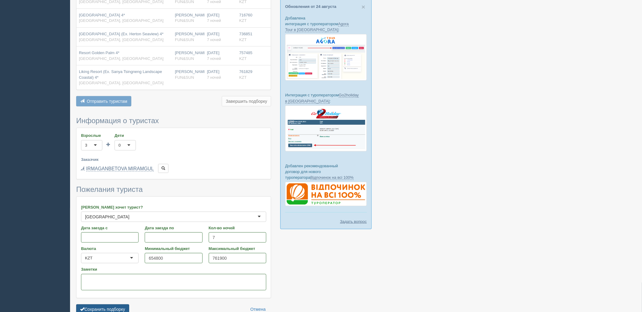 This screenshot has width=642, height=312. I want to click on img: %D0%B4%D0%BE%D0%B3%D0%BE%D0%B2%D1%96%D1%80-%D0%B2%D1%96%D0%B4%D0%BF%D0%BE%D1%87%D0%B8%D0%BD%D0%BE..., so click(326, 194).